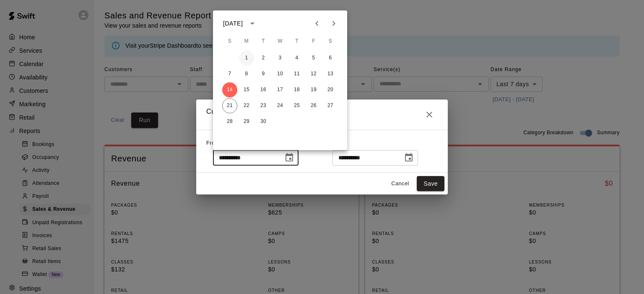 The image size is (644, 294). Describe the element at coordinates (400, 184) in the screenshot. I see `button: Cancel` at that location.